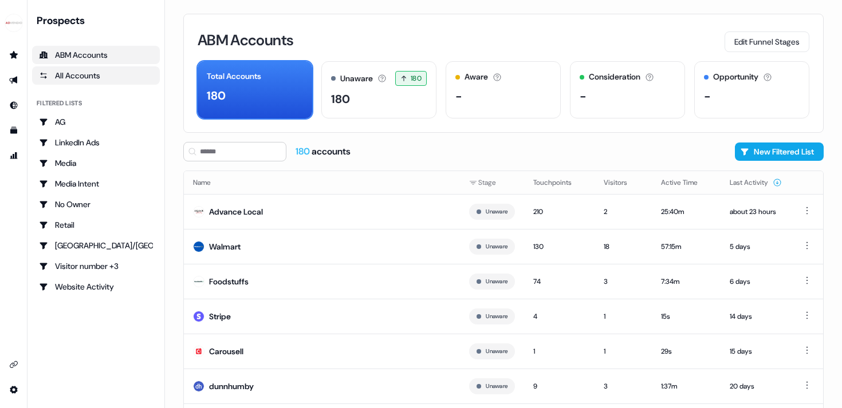  Describe the element at coordinates (231, 387) in the screenshot. I see `div: dunnhumby` at that location.